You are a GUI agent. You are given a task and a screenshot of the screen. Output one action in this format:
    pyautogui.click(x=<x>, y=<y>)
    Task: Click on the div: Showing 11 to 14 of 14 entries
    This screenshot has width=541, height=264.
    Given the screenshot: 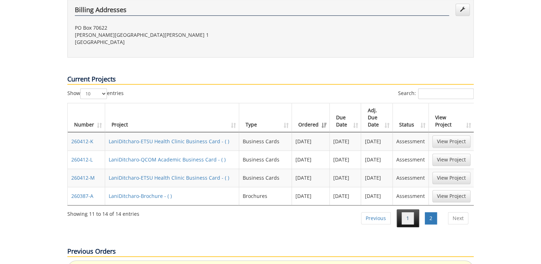 What is the action you would take?
    pyautogui.click(x=103, y=212)
    